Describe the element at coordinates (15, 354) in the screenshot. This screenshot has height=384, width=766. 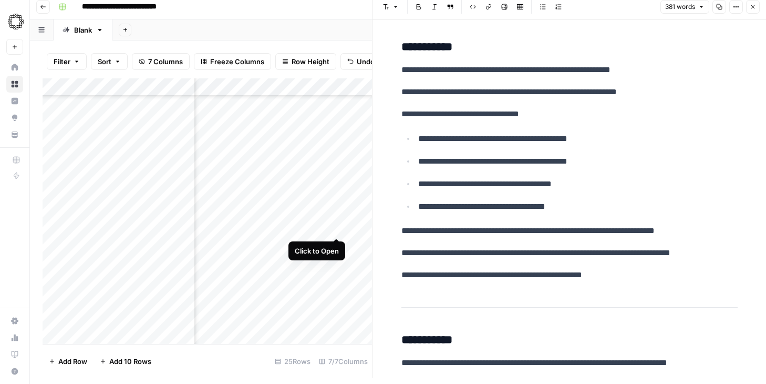
I see `a: Learning Hub` at that location.